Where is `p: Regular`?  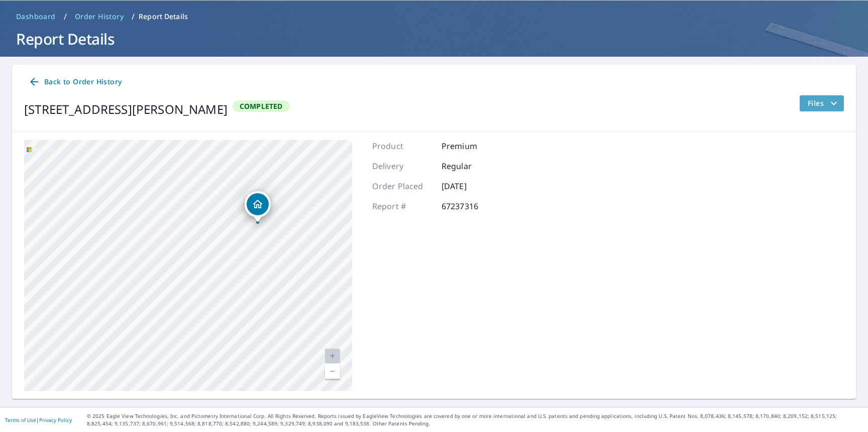 p: Regular is located at coordinates (472, 166).